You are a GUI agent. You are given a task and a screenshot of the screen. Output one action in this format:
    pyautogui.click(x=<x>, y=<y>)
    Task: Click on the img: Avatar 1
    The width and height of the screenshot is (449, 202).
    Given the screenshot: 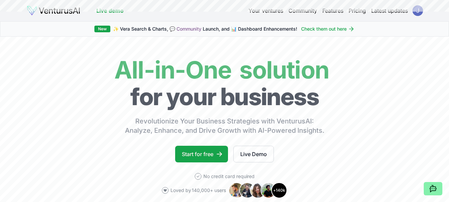 What is the action you would take?
    pyautogui.click(x=237, y=190)
    